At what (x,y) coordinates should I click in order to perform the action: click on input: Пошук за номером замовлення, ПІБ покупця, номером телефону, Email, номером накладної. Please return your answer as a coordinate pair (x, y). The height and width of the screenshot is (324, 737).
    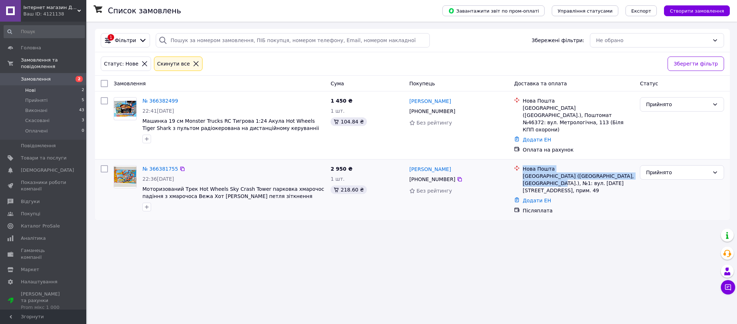
    Looking at the image, I should click on (292, 40).